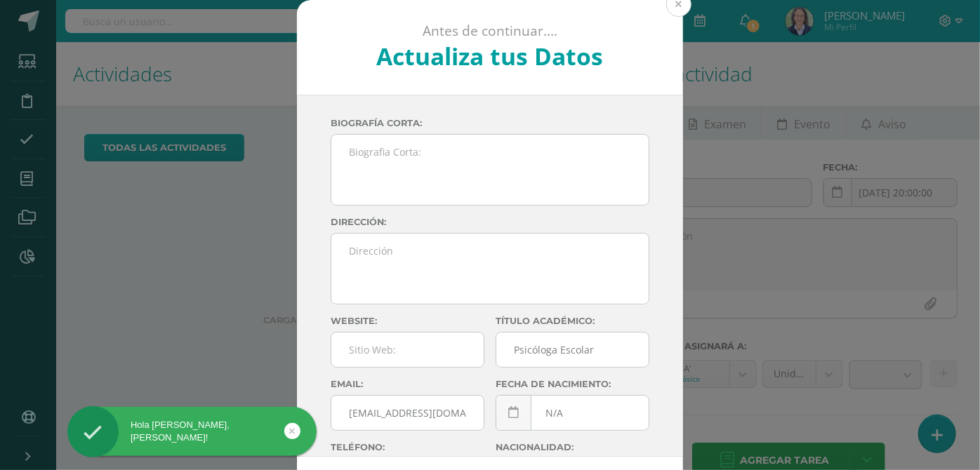 This screenshot has height=470, width=980. Describe the element at coordinates (408, 447) in the screenshot. I see `label: Teléfono:` at that location.